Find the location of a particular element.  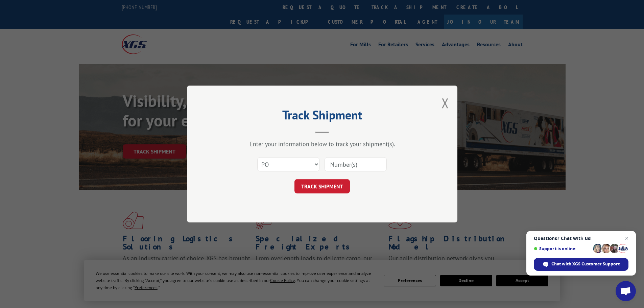

button: TRACK SHIPMENT is located at coordinates (322, 186).